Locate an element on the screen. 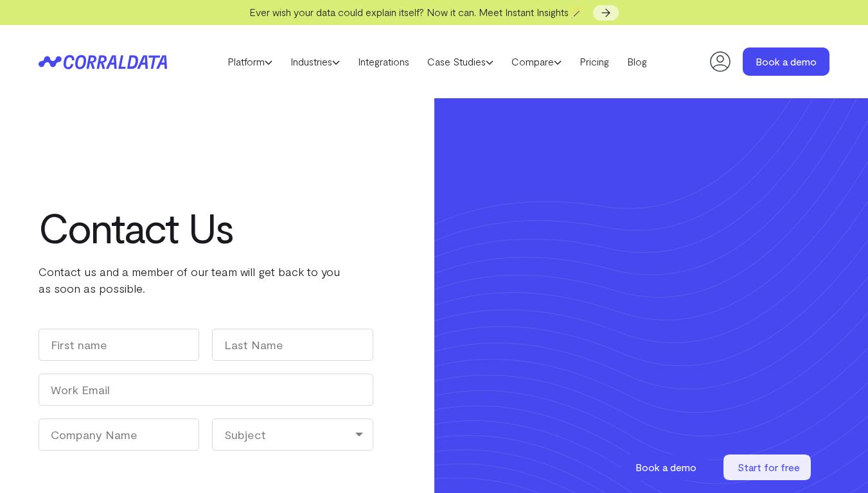 The image size is (868, 493). a: Pricing is located at coordinates (594, 62).